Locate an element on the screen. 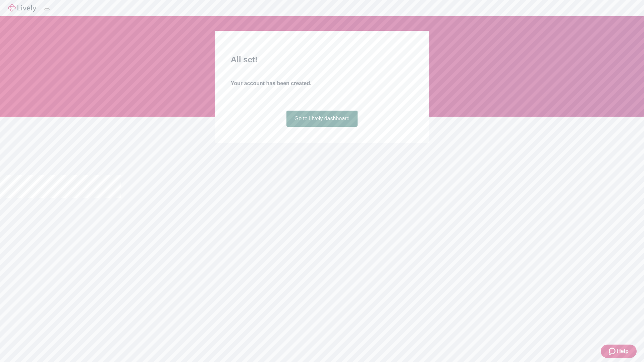 Image resolution: width=644 pixels, height=362 pixels. h2: All set! is located at coordinates (322, 60).